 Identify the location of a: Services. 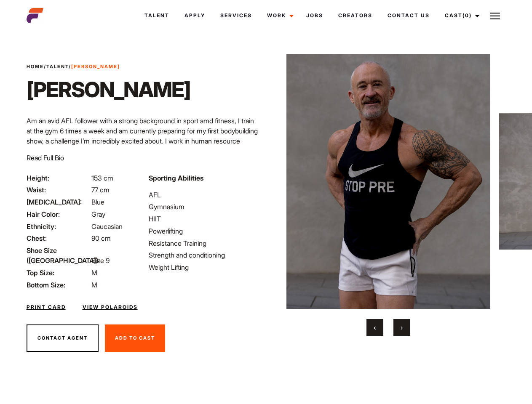
(236, 16).